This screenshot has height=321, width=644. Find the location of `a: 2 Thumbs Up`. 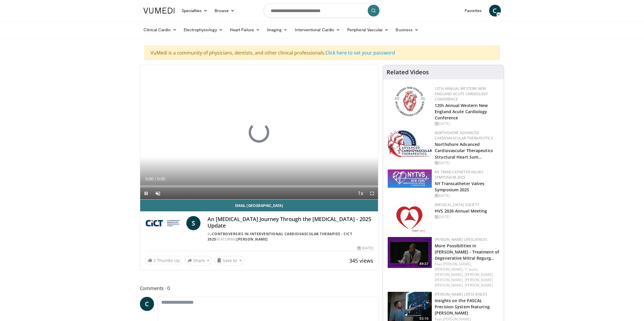

a: 2 Thumbs Up is located at coordinates (164, 260).